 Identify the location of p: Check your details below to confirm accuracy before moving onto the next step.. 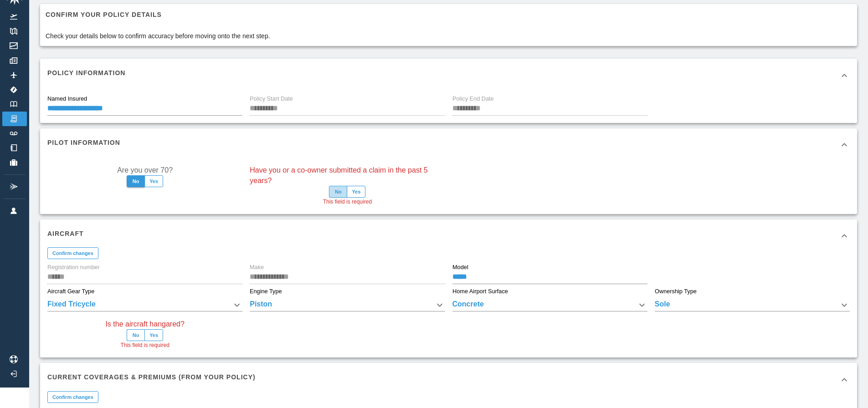
(158, 36).